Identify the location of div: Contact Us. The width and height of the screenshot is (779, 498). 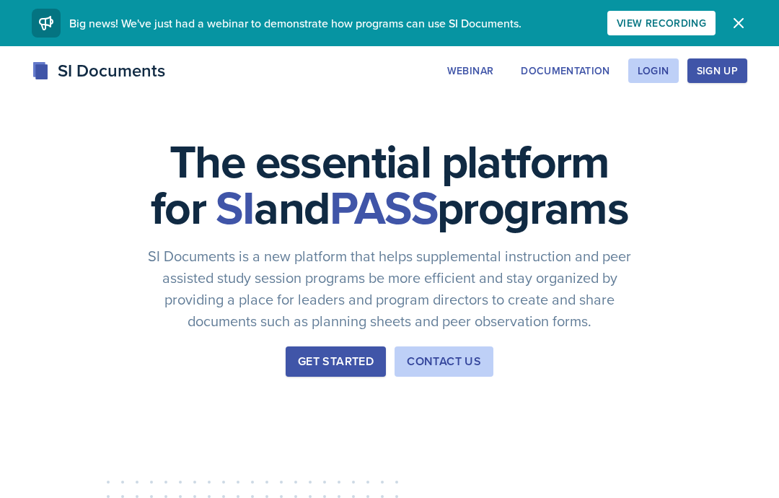
(443, 361).